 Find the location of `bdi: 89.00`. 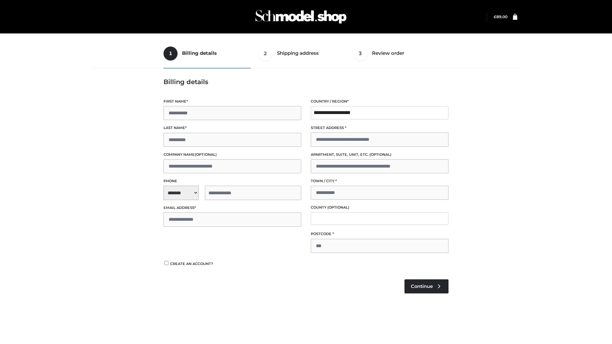

bdi: 89.00 is located at coordinates (501, 17).